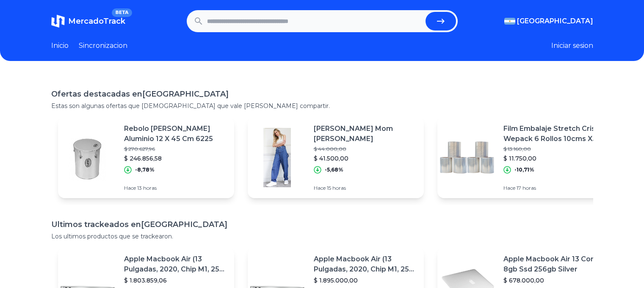 The image size is (644, 288). Describe the element at coordinates (176, 158) in the screenshot. I see `p: $ 246.856,58` at that location.